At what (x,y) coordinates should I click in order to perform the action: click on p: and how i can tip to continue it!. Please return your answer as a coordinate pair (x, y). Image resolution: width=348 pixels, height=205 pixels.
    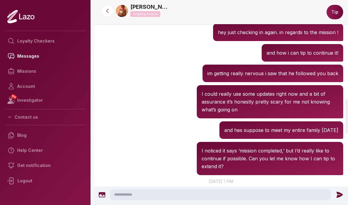
    Looking at the image, I should click on (302, 53).